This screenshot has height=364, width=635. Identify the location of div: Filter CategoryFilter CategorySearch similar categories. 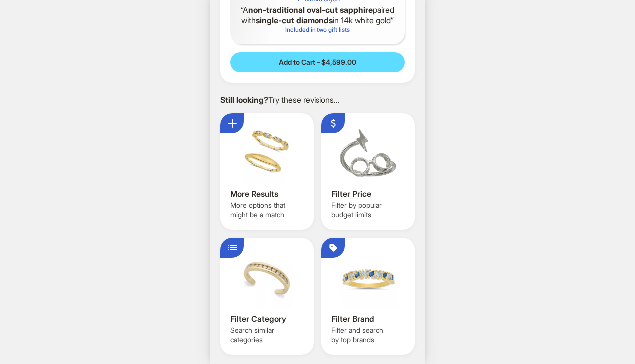
(267, 296).